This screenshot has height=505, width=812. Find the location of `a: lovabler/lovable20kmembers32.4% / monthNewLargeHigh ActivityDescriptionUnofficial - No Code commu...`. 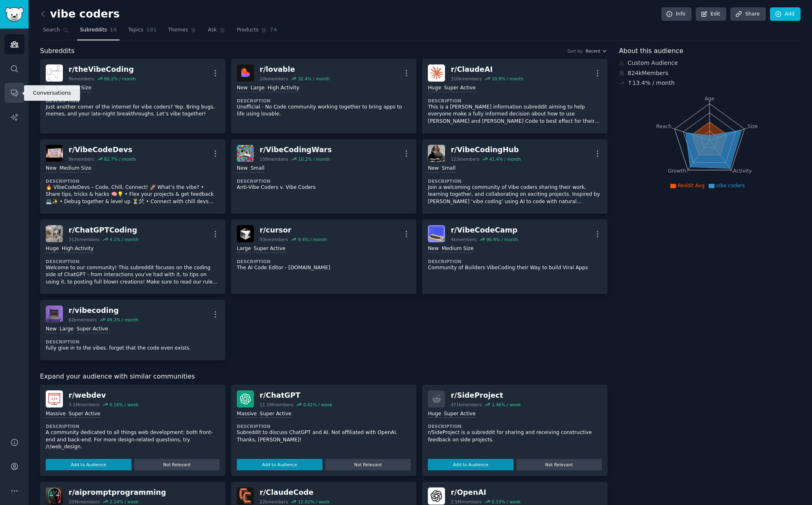

a: lovabler/lovable20kmembers32.4% / monthNewLargeHigh ActivityDescriptionUnofficial - No Code commu... is located at coordinates (324, 96).